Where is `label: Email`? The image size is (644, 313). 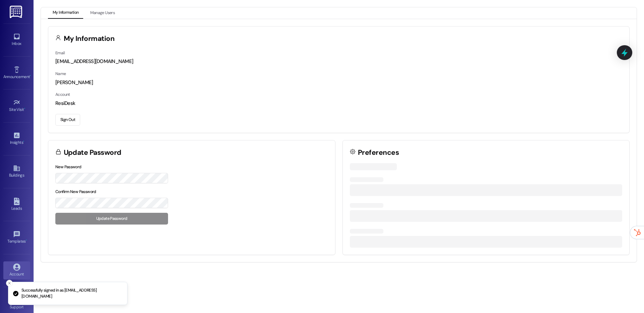
label: Email is located at coordinates (60, 53).